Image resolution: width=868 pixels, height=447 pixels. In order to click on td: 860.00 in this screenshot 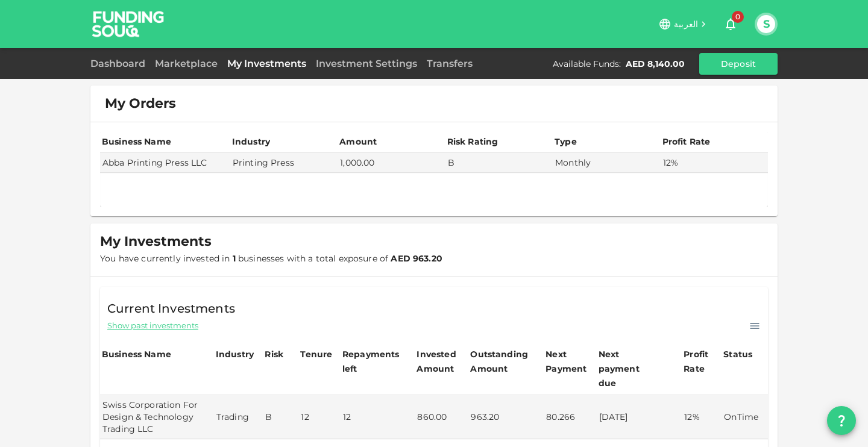, I will do `click(441, 417)`.